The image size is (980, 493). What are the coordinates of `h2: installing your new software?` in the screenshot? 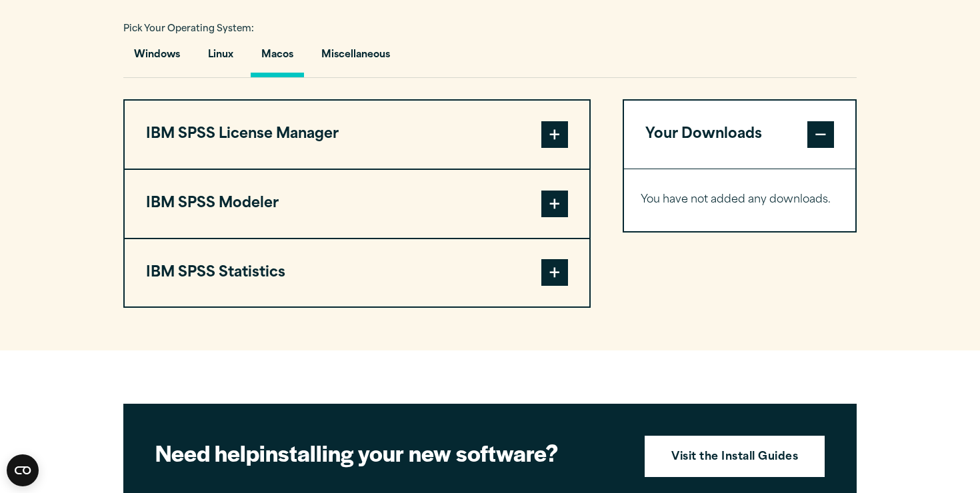 It's located at (388, 453).